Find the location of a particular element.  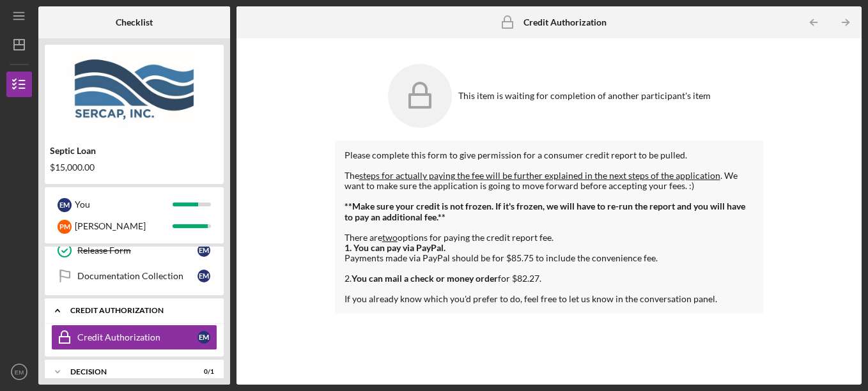

a: Credit AuthorizationEM is located at coordinates (134, 338).